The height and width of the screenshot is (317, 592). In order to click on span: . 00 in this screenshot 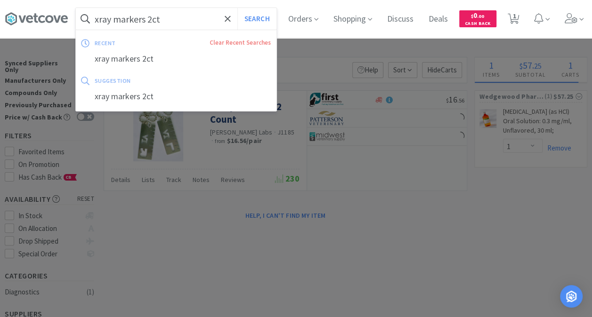, I will do `click(480, 16)`.